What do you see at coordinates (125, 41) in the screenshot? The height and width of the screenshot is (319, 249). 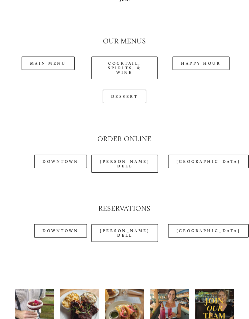 I see `h2: Our Menus` at bounding box center [125, 41].